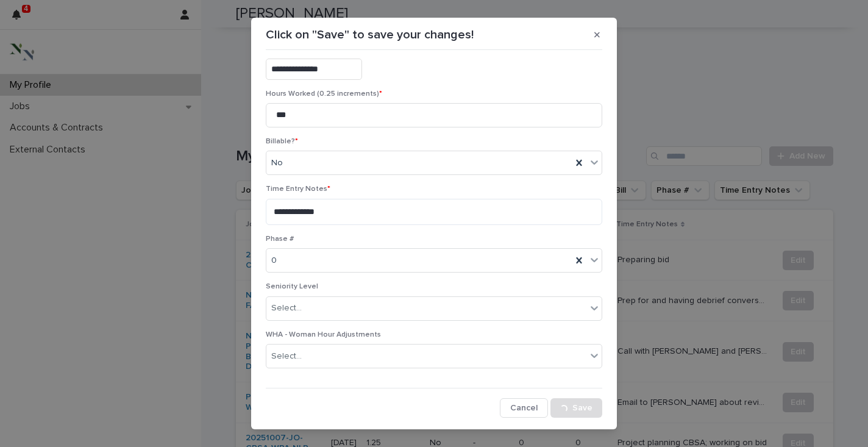  I want to click on span: WHA - Woman Hour Adjustments, so click(323, 335).